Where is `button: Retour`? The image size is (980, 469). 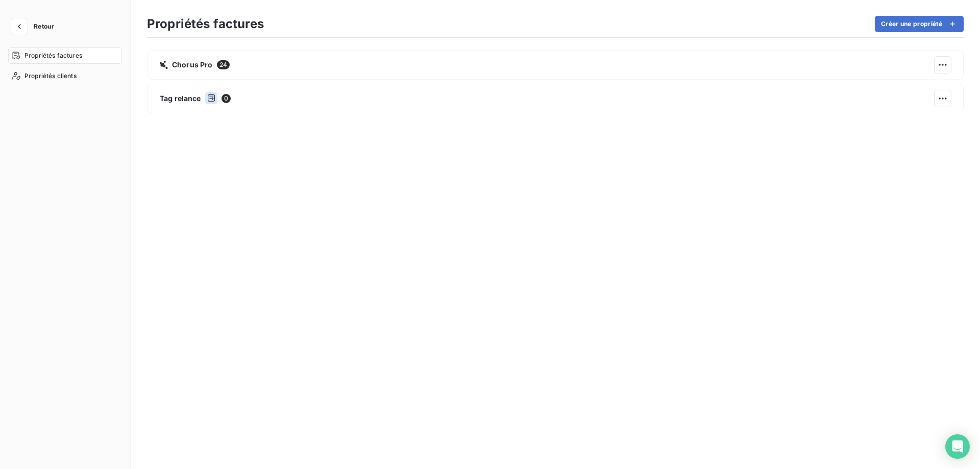 button: Retour is located at coordinates (35, 27).